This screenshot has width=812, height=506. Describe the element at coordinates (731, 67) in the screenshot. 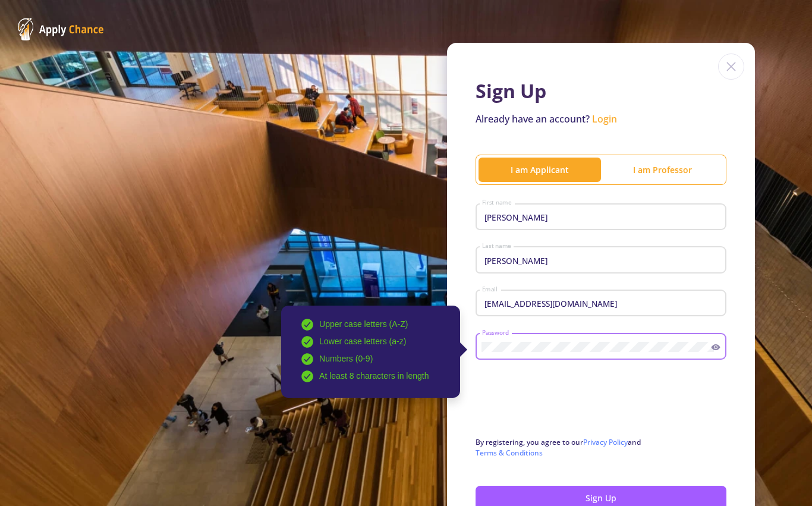

I see `img: close icon` at that location.